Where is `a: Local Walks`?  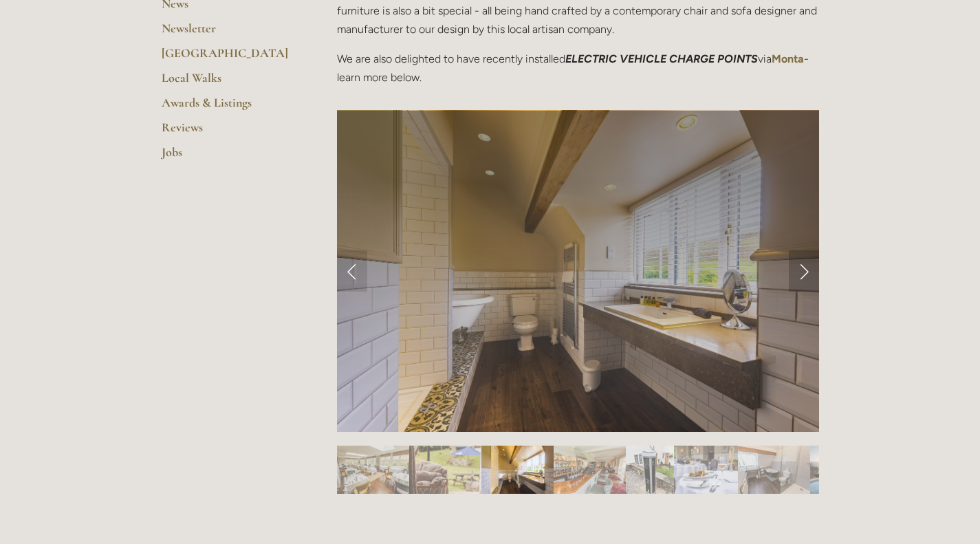
a: Local Walks is located at coordinates (227, 83).